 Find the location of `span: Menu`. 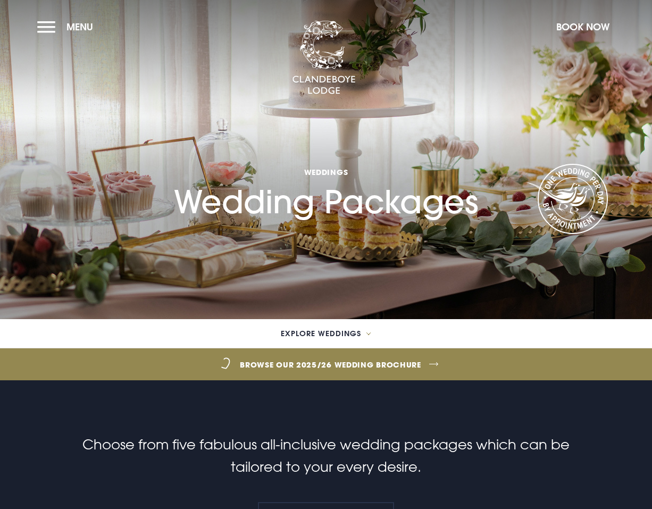

span: Menu is located at coordinates (80, 27).